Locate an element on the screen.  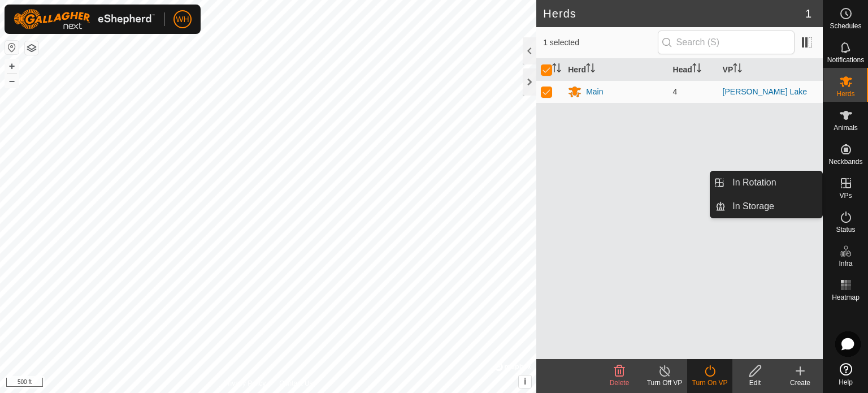
div: Turn Off VP is located at coordinates (664, 383).